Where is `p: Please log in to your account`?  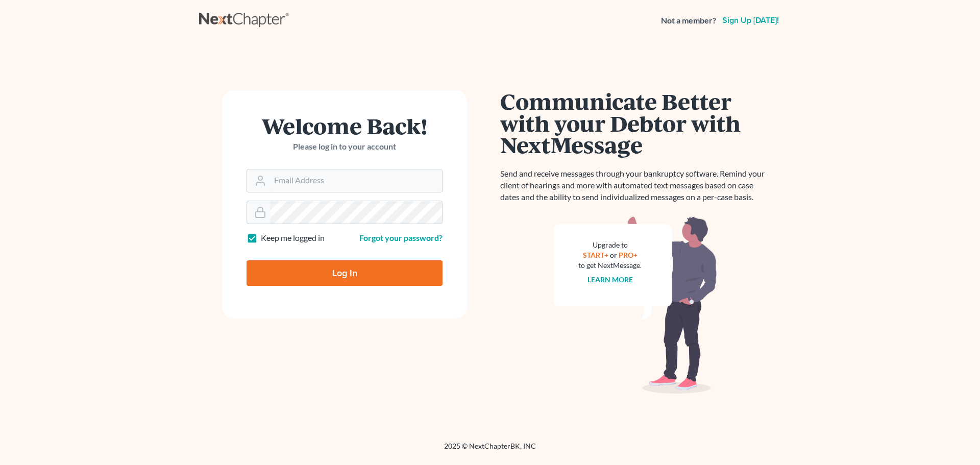
p: Please log in to your account is located at coordinates (344, 146).